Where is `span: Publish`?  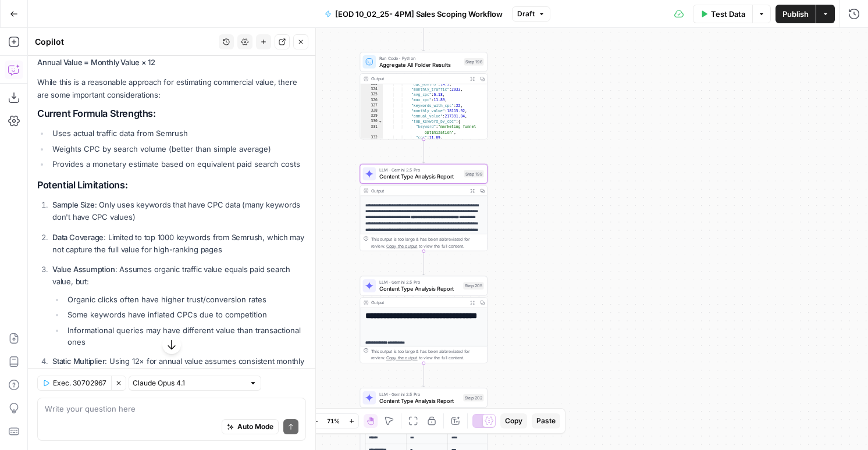 span: Publish is located at coordinates (795, 14).